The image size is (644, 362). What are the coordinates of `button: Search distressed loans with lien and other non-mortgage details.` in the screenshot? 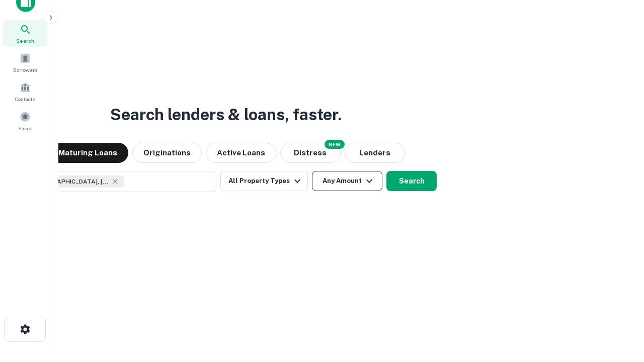 It's located at (310, 153).